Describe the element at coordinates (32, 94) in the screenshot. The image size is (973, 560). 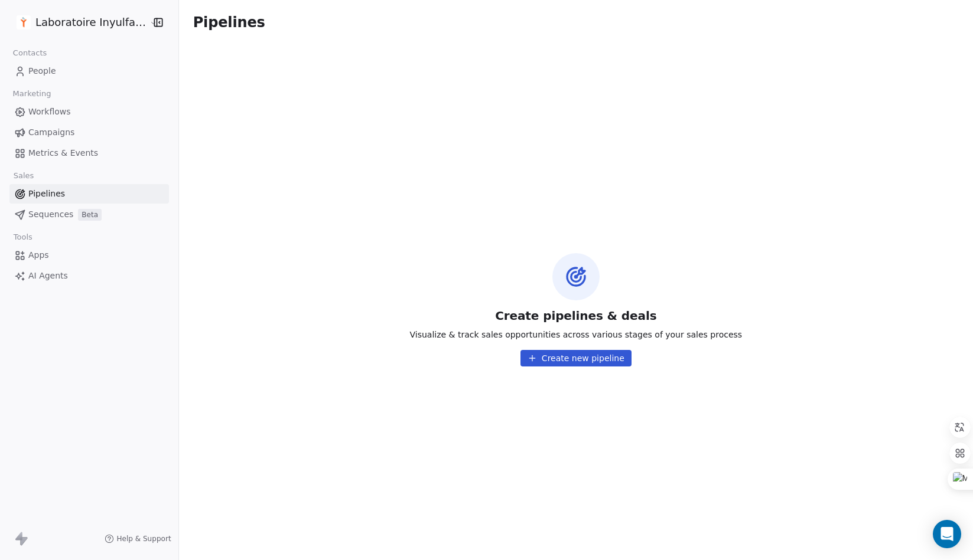
I see `span: Marketing` at that location.